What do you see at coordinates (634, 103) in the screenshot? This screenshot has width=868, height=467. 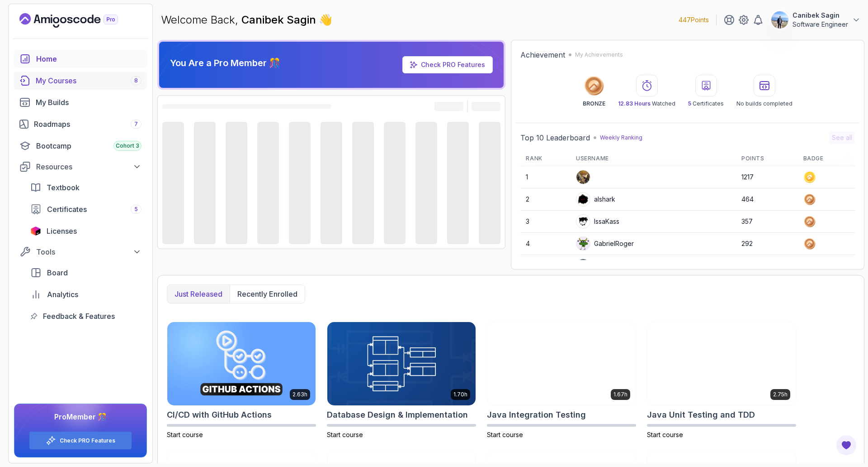 I see `span: 12.83 Hours` at bounding box center [634, 103].